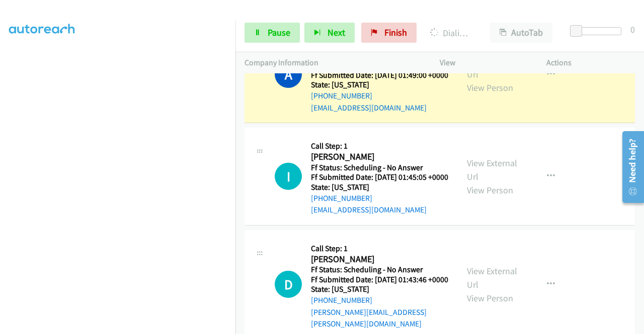  I want to click on p: View, so click(484, 63).